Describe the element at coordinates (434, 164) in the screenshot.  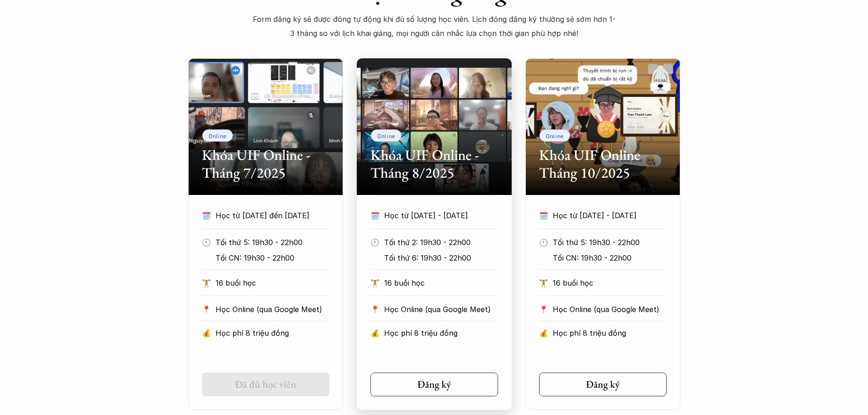
I see `h2: Khóa UIF Online - Tháng 8/2025` at that location.